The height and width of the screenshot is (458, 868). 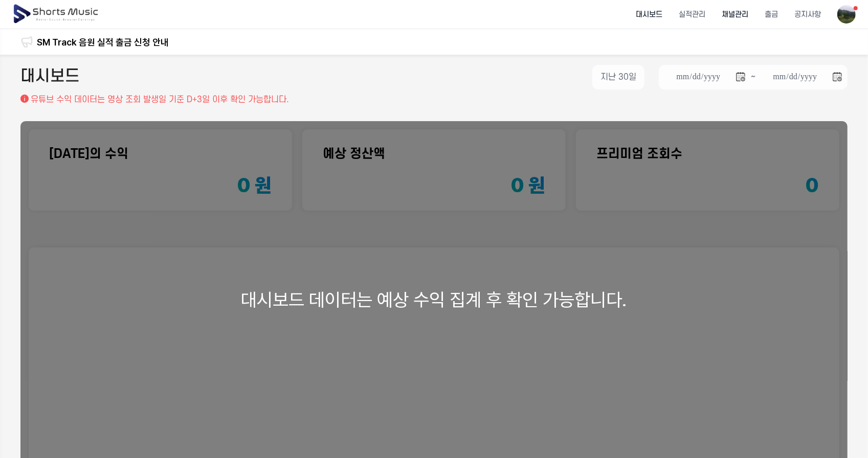 What do you see at coordinates (160, 100) in the screenshot?
I see `p: 유튜브 수익 데이터는 영상 조회 발생일 기준 D+3일 이후 확인 가능합니다.` at bounding box center [160, 100].